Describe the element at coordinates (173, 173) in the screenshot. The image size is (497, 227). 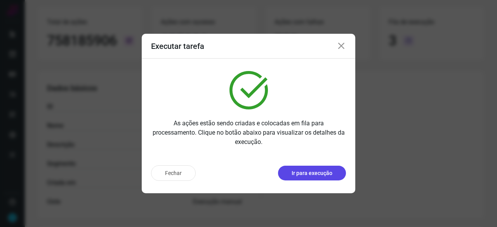
I see `button: Fechar` at that location.